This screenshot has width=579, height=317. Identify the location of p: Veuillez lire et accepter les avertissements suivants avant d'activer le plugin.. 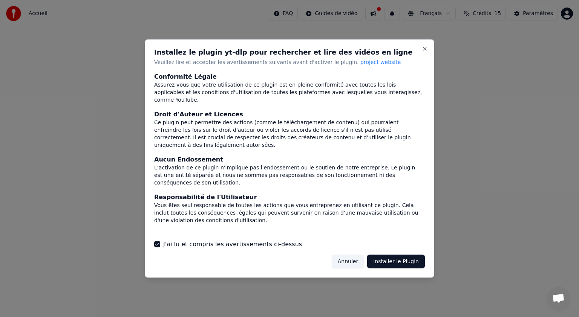
(289, 63).